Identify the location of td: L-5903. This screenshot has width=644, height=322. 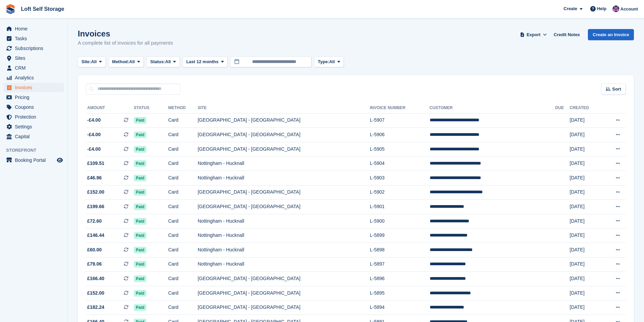
(400, 178).